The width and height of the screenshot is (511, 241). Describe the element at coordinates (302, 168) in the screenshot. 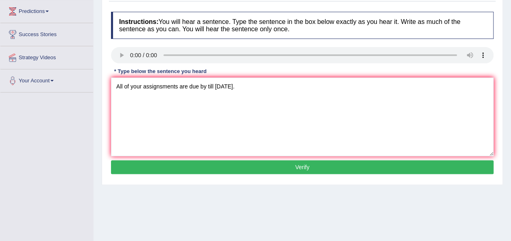

I see `button: Verify` at that location.